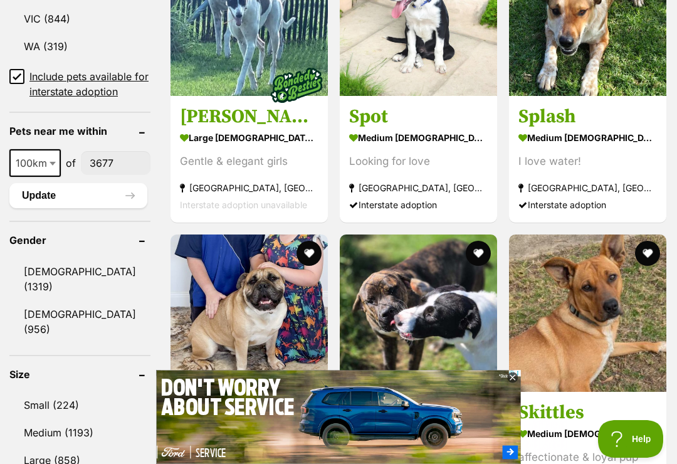 This screenshot has width=677, height=464. Describe the element at coordinates (80, 405) in the screenshot. I see `a: Small (224)` at that location.